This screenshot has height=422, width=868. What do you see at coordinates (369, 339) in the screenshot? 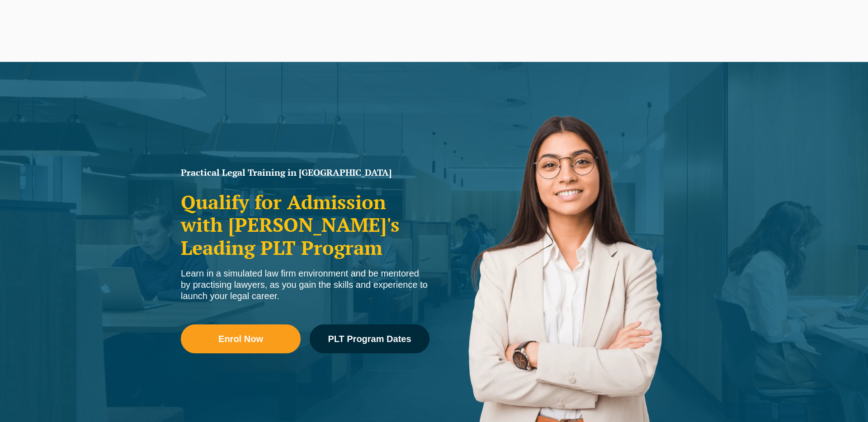
I see `a: PLT Program Dates` at bounding box center [369, 339].